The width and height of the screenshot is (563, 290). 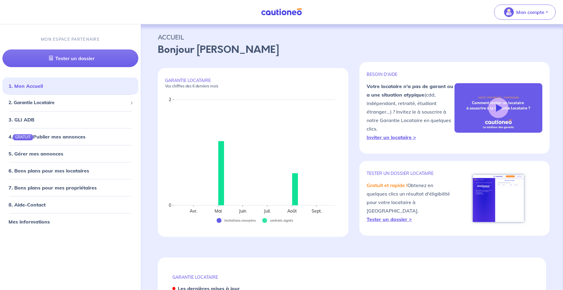 What do you see at coordinates (70, 103) in the screenshot?
I see `div: 2. Garantie Locataire` at bounding box center [70, 103].